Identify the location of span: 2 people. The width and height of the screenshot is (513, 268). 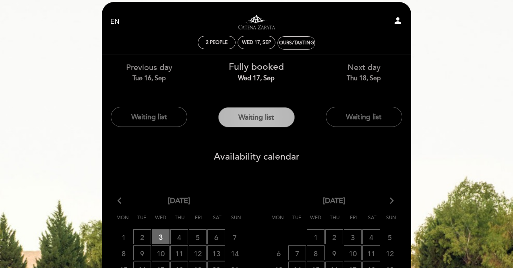
(217, 42).